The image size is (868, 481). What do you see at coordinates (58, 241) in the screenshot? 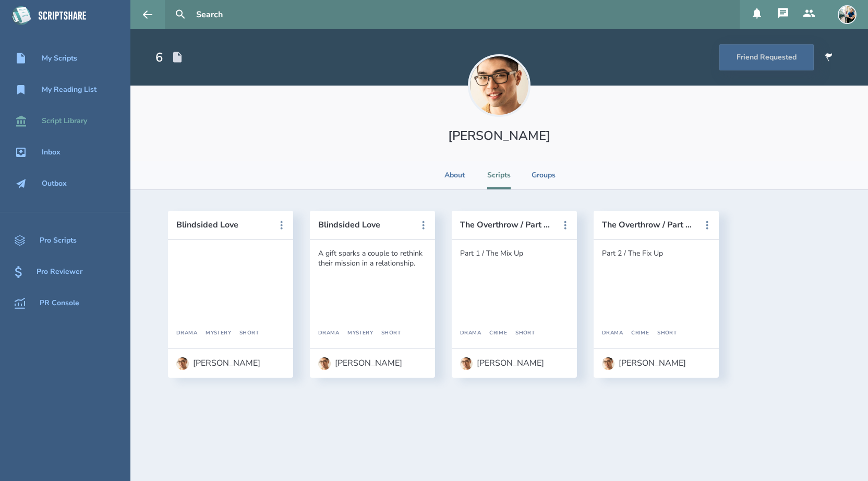
I see `div: Pro Scripts` at bounding box center [58, 241].